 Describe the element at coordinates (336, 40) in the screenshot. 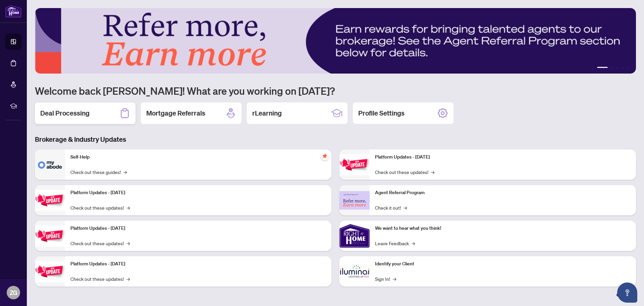

I see `img: Slide 1` at that location.